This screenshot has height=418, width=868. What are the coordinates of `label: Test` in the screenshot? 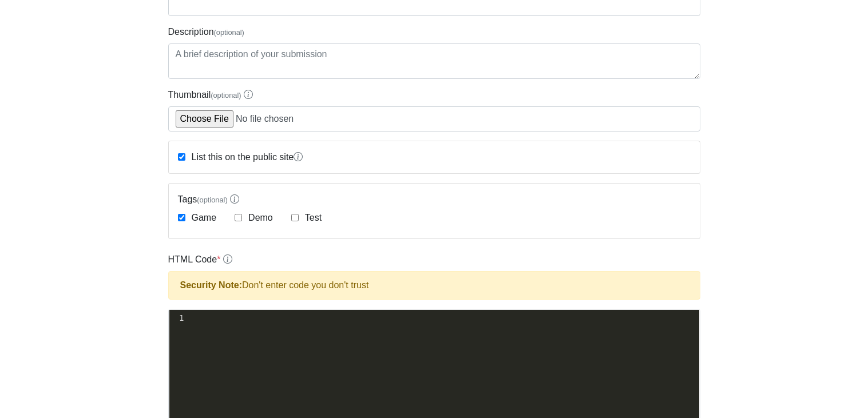 It's located at (312, 218).